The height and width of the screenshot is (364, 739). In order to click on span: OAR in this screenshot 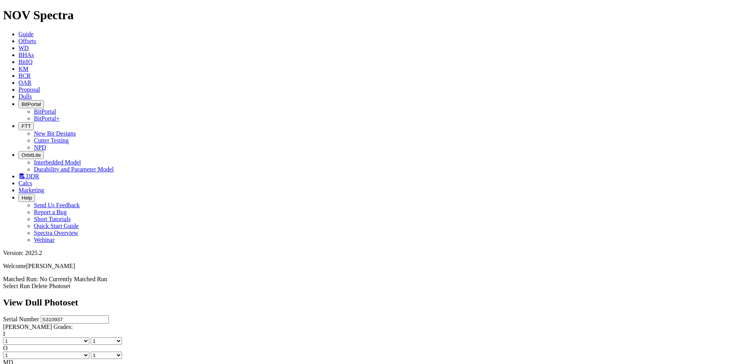, I will do `click(25, 82)`.